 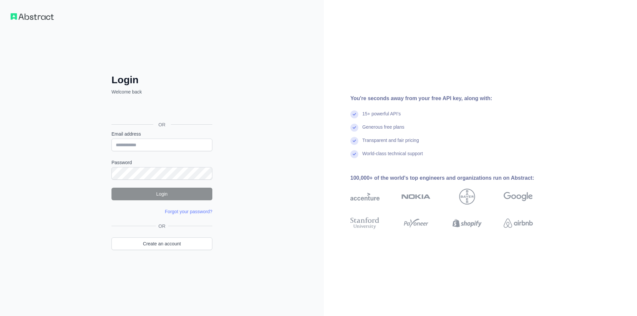 I want to click on img: nokia, so click(x=416, y=197).